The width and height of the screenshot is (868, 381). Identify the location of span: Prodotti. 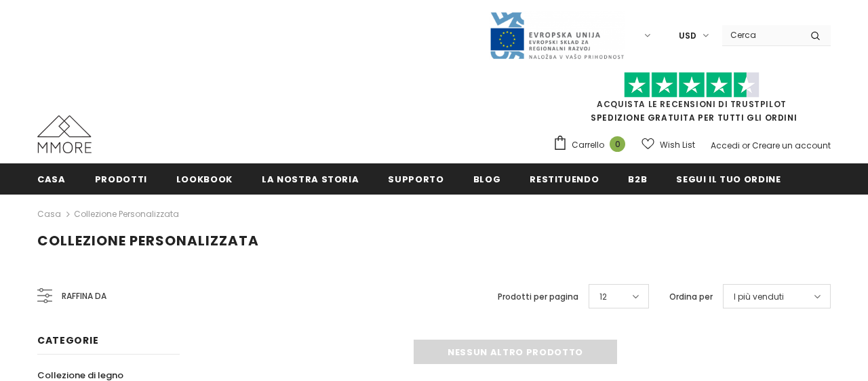
(121, 179).